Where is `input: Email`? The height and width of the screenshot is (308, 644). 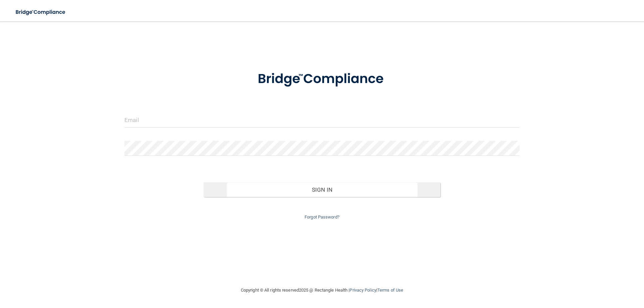
input: Email is located at coordinates (322, 120).